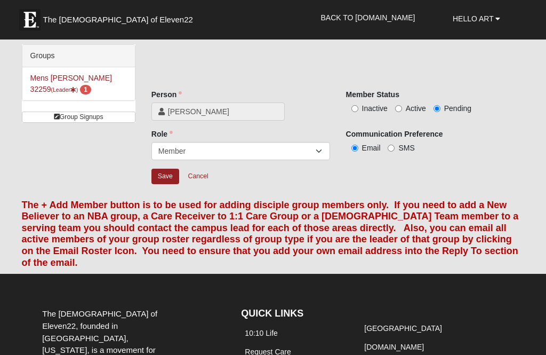 The width and height of the screenshot is (546, 355). What do you see at coordinates (373, 94) in the screenshot?
I see `label: Member Status` at bounding box center [373, 94].